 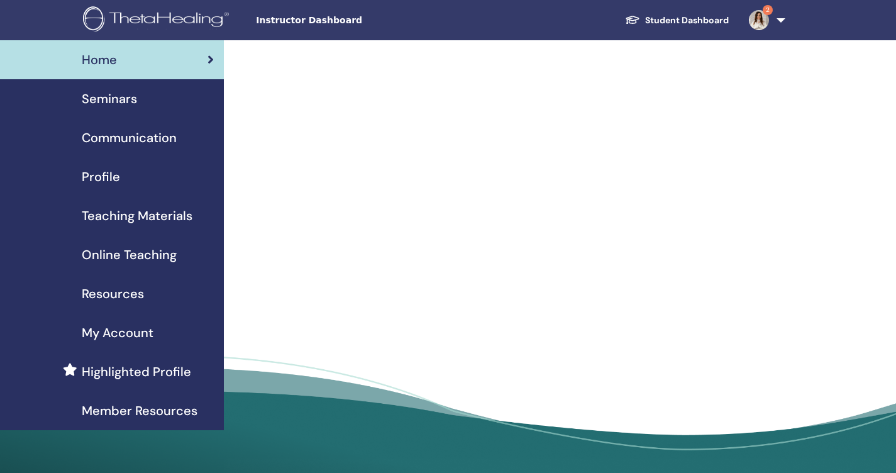 What do you see at coordinates (129, 138) in the screenshot?
I see `span: Communication` at bounding box center [129, 138].